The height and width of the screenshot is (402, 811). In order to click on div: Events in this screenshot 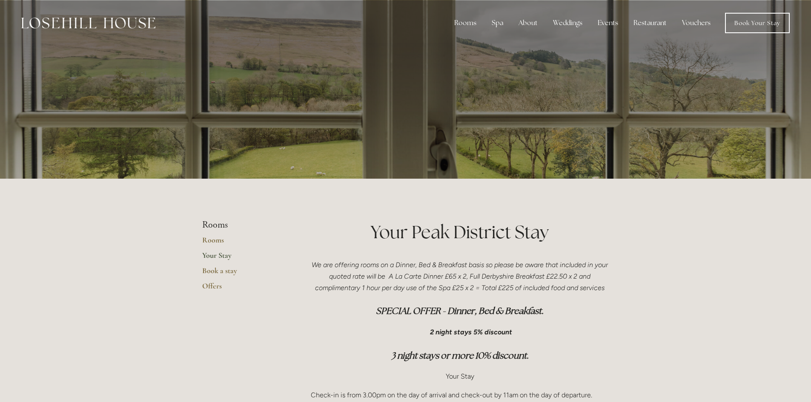, I will do `click(608, 23)`.